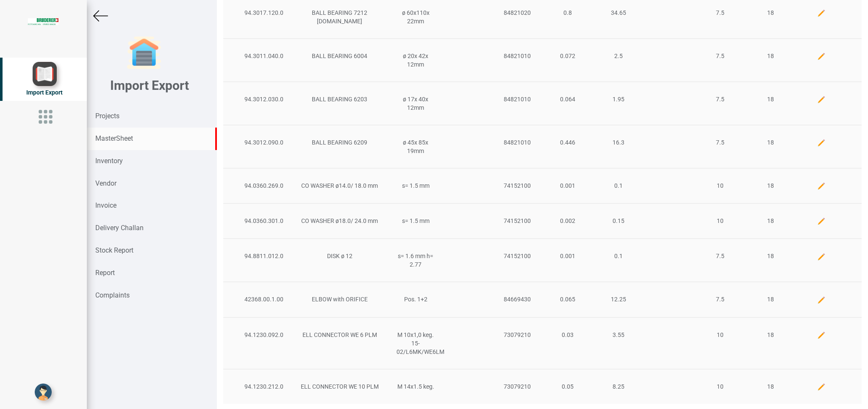  What do you see at coordinates (150, 85) in the screenshot?
I see `b: Import Export` at bounding box center [150, 85].